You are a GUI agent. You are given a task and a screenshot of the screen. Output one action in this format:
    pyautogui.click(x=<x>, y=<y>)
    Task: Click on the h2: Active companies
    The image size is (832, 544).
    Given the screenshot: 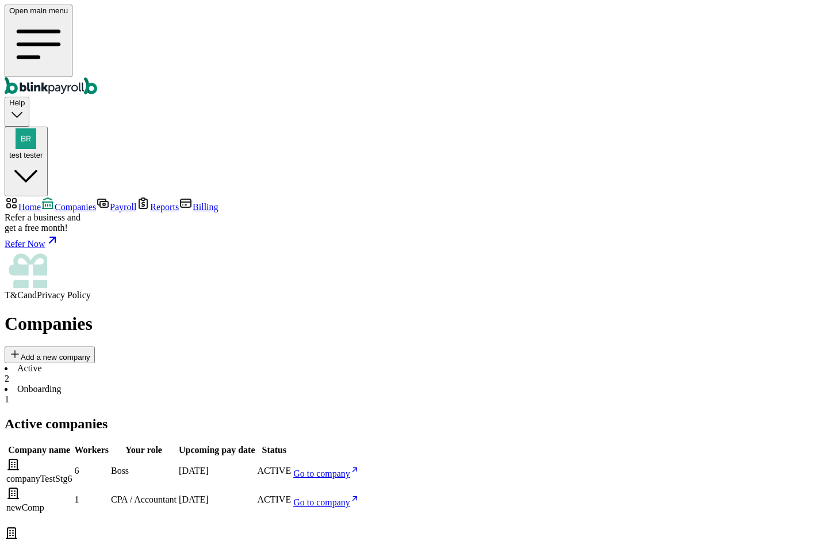 What is the action you would take?
    pyautogui.click(x=416, y=423)
    